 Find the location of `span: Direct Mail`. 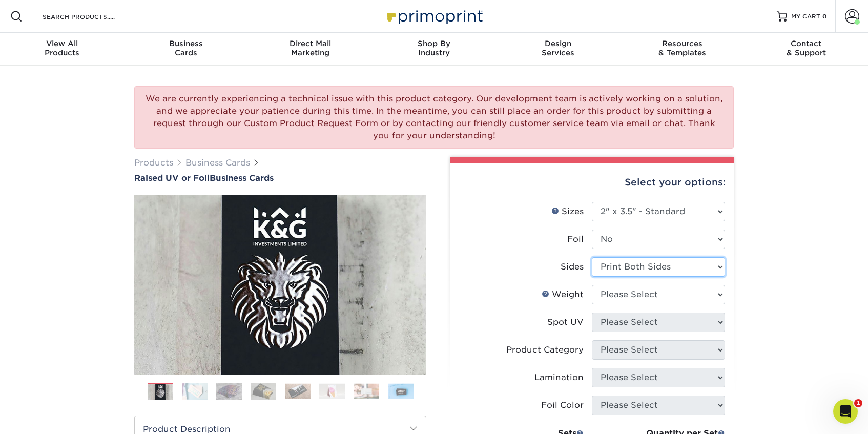

span: Direct Mail is located at coordinates (310, 43).